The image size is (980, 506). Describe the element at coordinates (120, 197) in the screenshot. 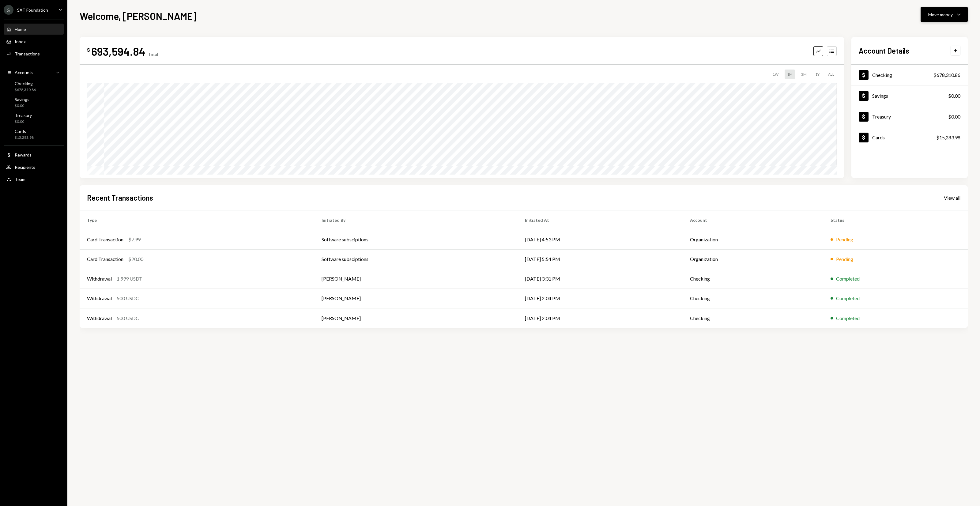

I see `h2: Recent Transactions` at that location.